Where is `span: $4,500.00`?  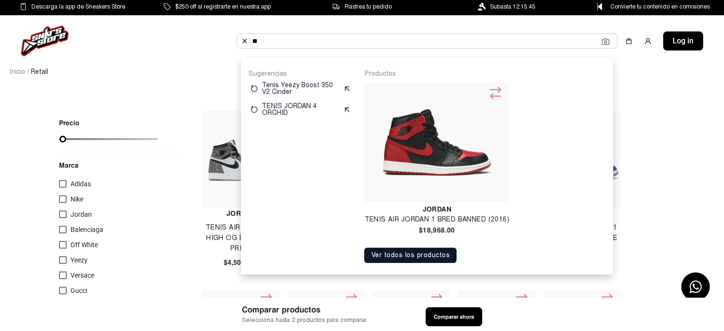
span: $4,500.00 is located at coordinates (239, 262).